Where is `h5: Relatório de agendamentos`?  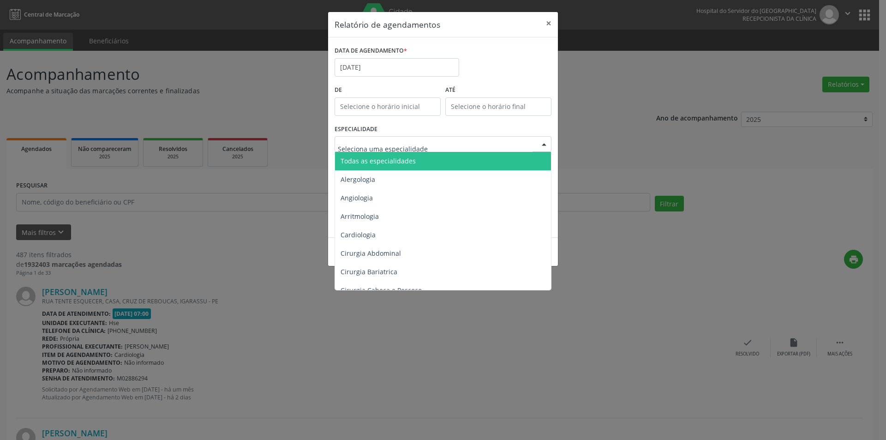
h5: Relatório de agendamentos is located at coordinates (387, 24).